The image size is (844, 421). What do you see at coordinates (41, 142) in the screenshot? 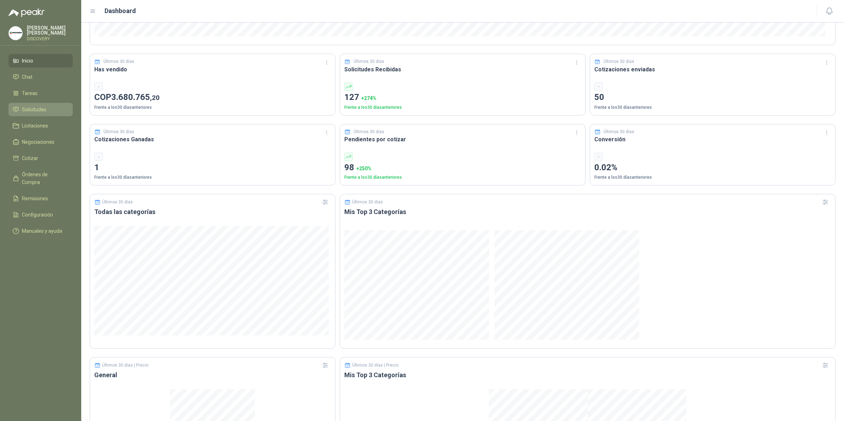
I see `a: Negociaciones` at bounding box center [41, 142].